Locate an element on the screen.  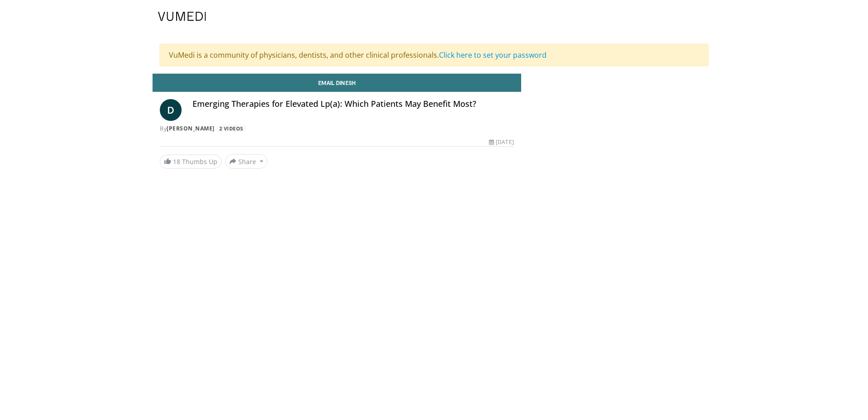
a: 18 Thumbs Up is located at coordinates (191, 161).